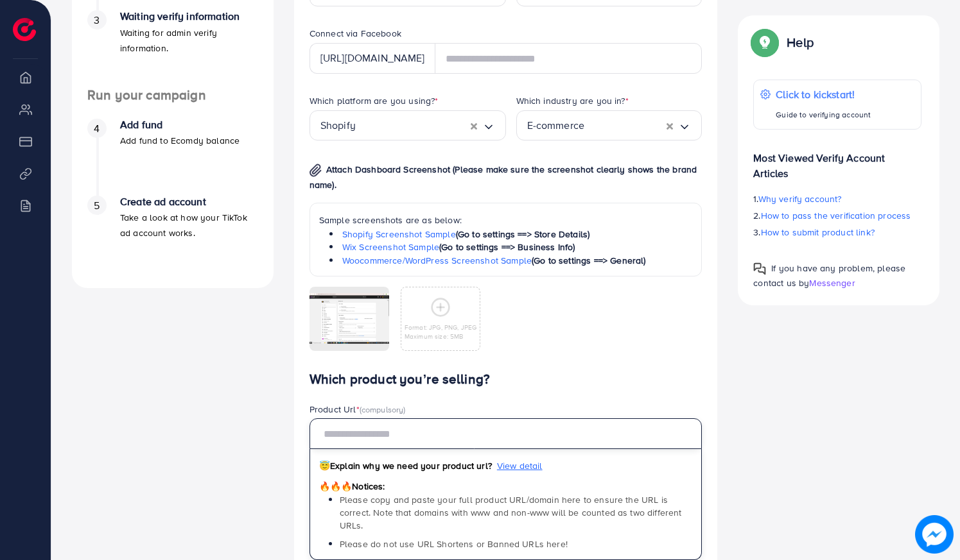 The width and height of the screenshot is (960, 560). What do you see at coordinates (358, 409) in the screenshot?
I see `label: Product Url` at bounding box center [358, 409].